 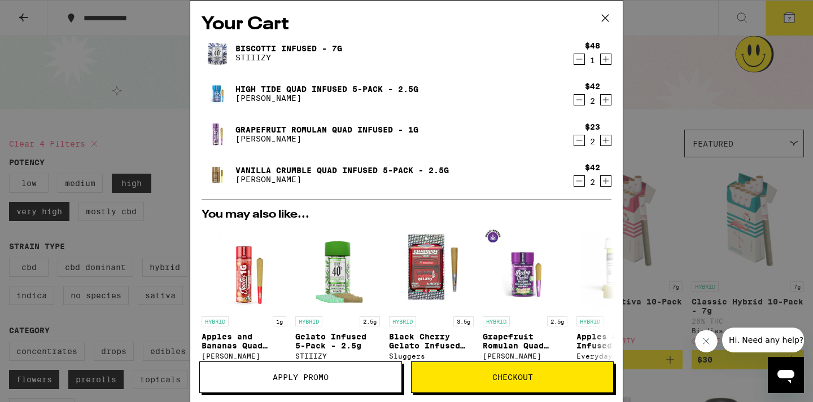 I want to click on img: STIIIZY - Gelato Infused 5-Pack - 2.5g, so click(x=338, y=269).